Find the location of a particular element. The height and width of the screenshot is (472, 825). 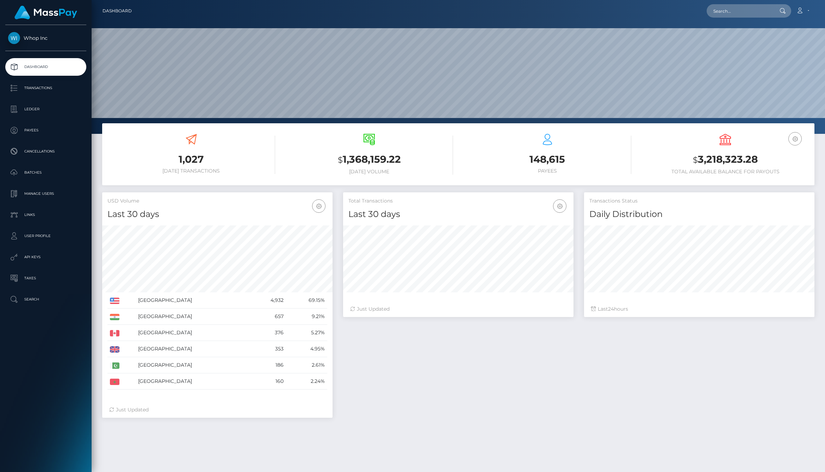

a: API Keys is located at coordinates (46, 257).